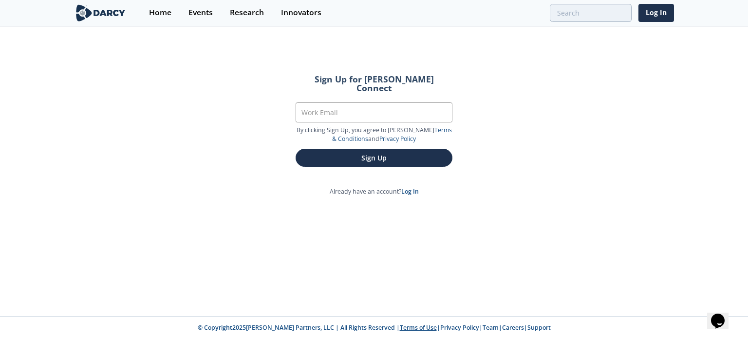 The height and width of the screenshot is (339, 748). Describe the element at coordinates (539, 327) in the screenshot. I see `a: Support` at that location.